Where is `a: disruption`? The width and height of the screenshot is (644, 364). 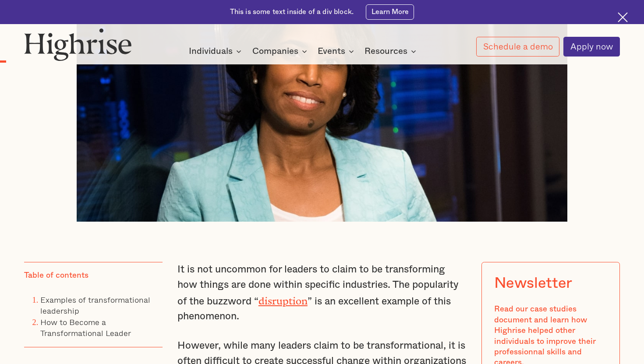
a: disruption is located at coordinates (283, 298).